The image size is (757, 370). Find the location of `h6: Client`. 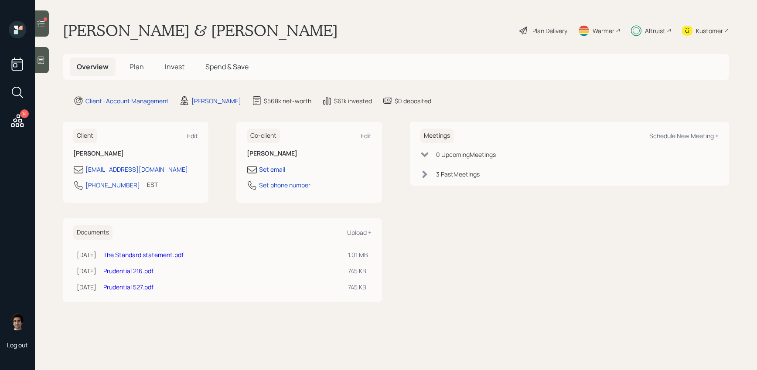

h6: Client is located at coordinates (85, 136).